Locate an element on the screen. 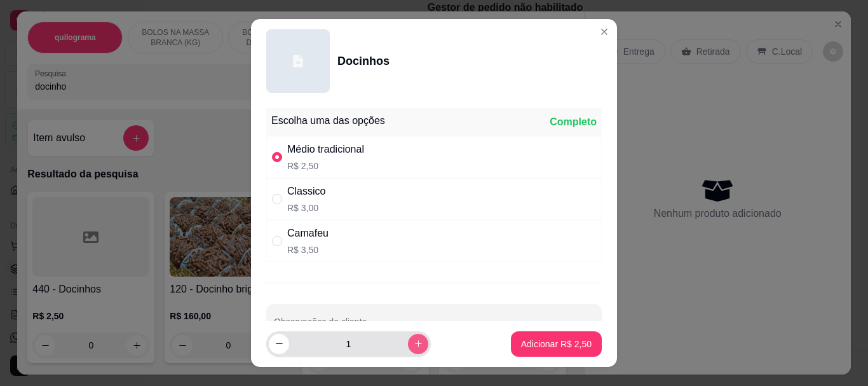 The height and width of the screenshot is (386, 868). div: Médio tradicional is located at coordinates (325, 149).